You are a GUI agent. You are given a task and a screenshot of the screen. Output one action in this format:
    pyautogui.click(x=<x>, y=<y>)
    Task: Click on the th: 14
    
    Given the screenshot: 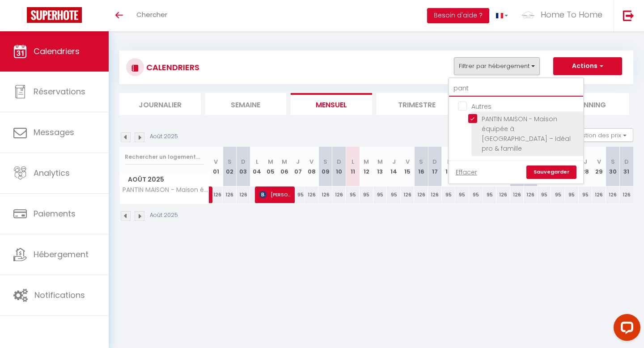 What is the action you would take?
    pyautogui.click(x=394, y=166)
    